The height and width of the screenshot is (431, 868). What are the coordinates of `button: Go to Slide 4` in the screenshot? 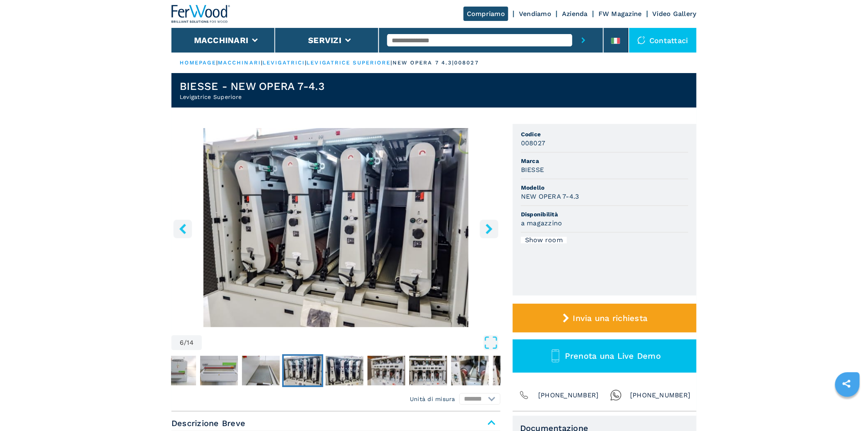 It's located at (219, 371).